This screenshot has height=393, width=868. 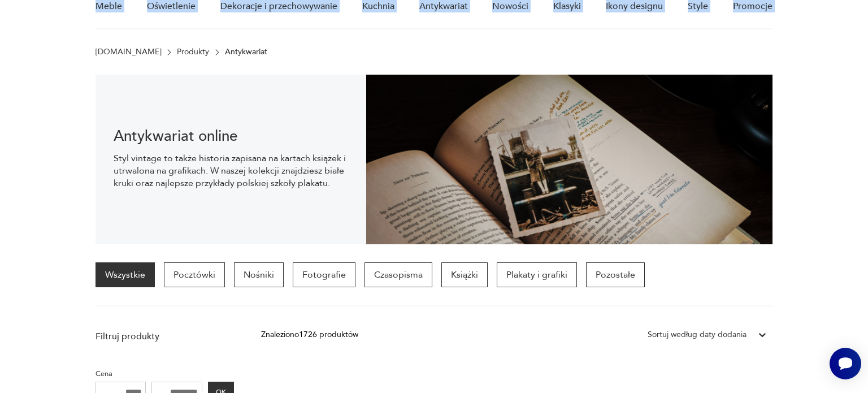 What do you see at coordinates (259, 274) in the screenshot?
I see `a: Nośniki` at bounding box center [259, 274].